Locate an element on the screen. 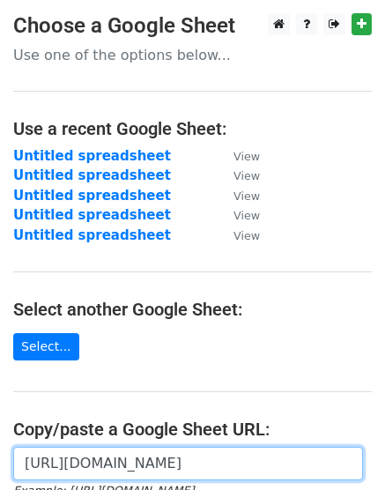 The height and width of the screenshot is (490, 385). p: Use one of the options below... is located at coordinates (192, 55).